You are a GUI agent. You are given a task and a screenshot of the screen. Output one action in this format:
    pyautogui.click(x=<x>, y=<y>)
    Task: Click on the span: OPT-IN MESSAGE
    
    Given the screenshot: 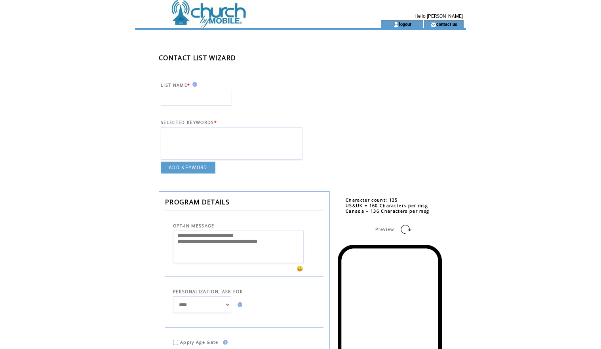 What is the action you would take?
    pyautogui.click(x=194, y=226)
    